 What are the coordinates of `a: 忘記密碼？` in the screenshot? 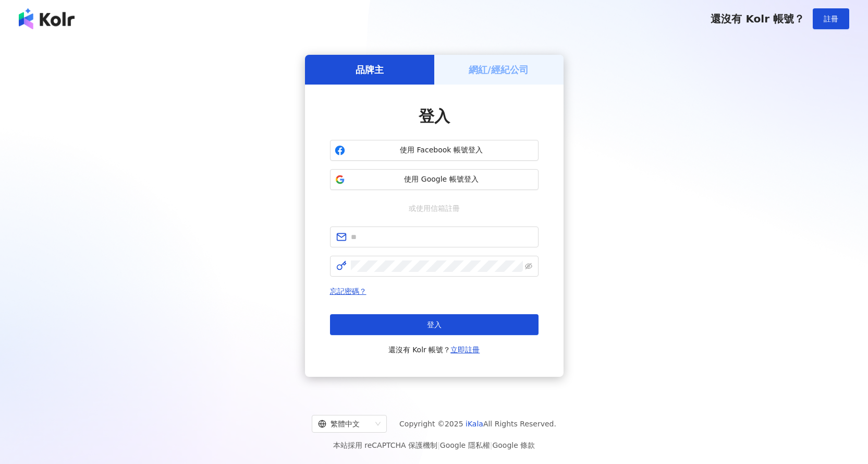 It's located at (348, 291).